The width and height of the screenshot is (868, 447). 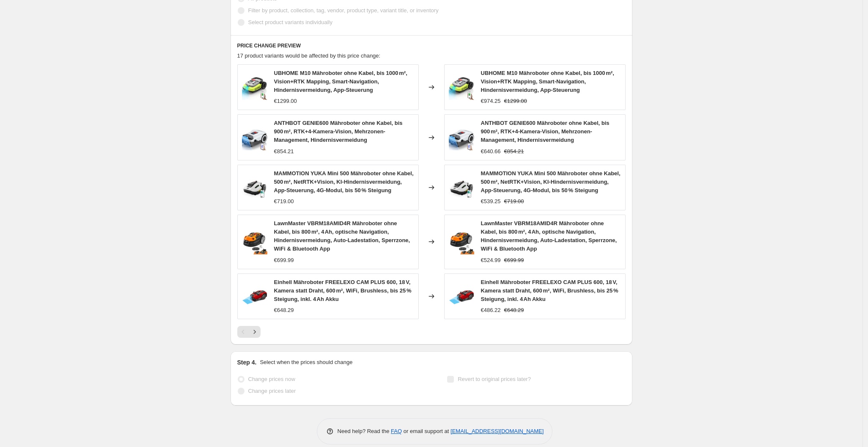 What do you see at coordinates (514, 260) in the screenshot?
I see `strike: €699.99` at bounding box center [514, 260].